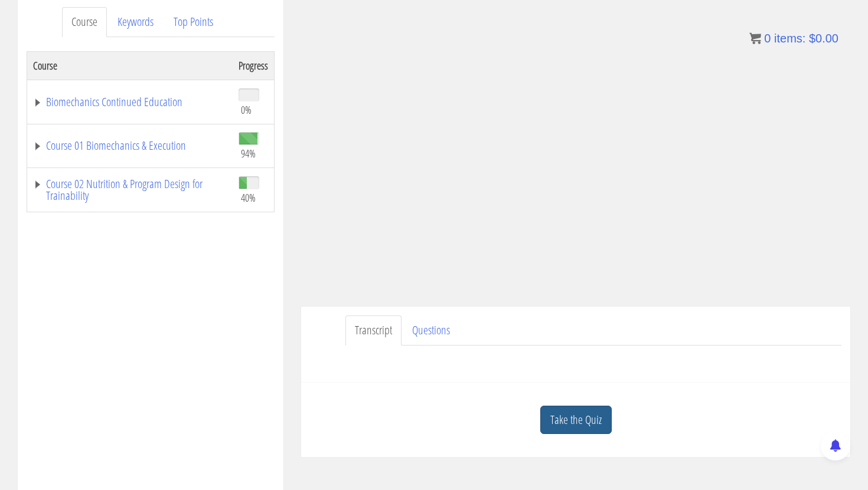 Image resolution: width=868 pixels, height=490 pixels. Describe the element at coordinates (253, 66) in the screenshot. I see `th: Progress` at that location.